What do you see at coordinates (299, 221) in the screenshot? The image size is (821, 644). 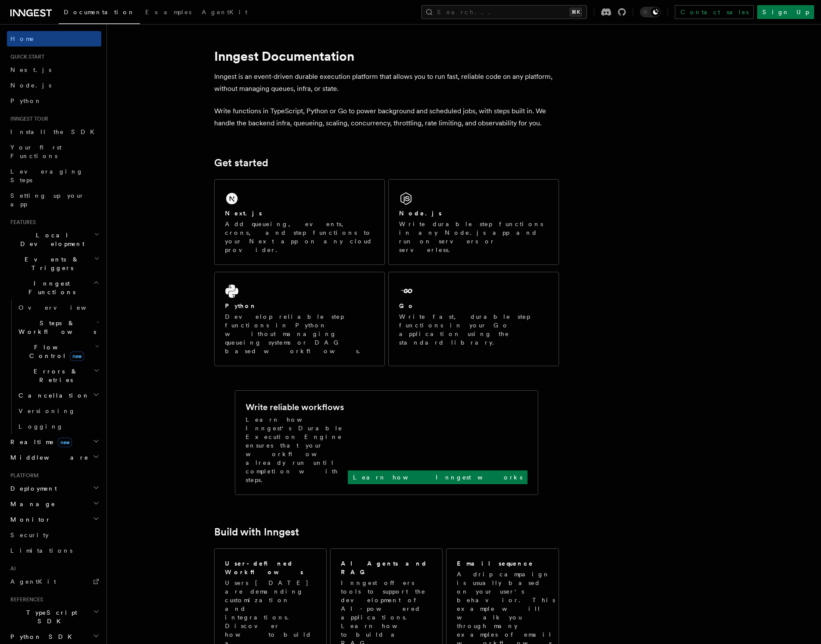 I see `a: Next.jsAdd queueing, events, crons, and step functions to your Next app on any cloud provider.` at bounding box center [299, 221].